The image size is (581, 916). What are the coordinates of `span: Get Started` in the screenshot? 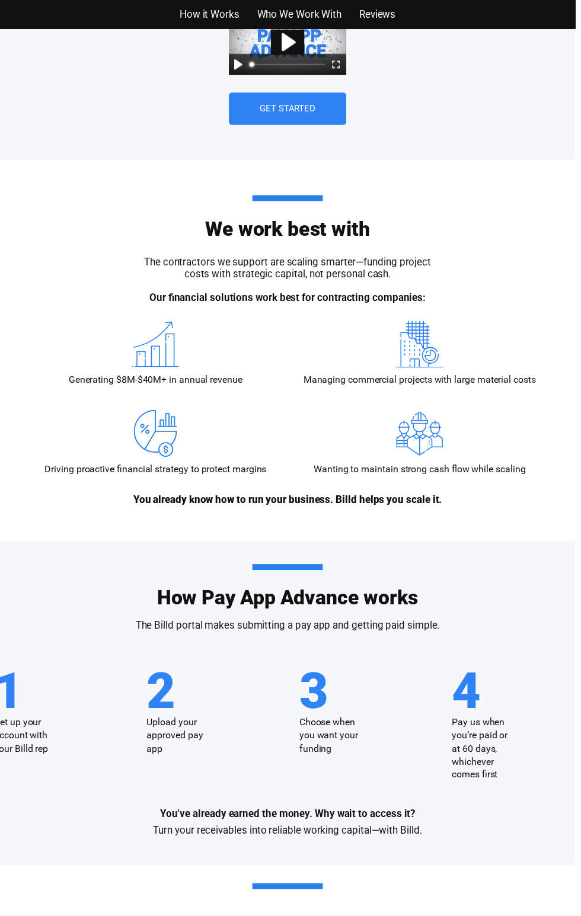 It's located at (290, 110).